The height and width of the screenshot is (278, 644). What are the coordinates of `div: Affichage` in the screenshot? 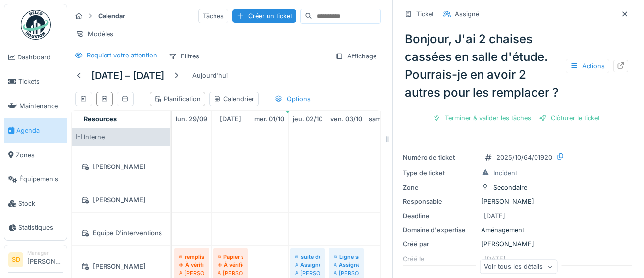 It's located at (356, 56).